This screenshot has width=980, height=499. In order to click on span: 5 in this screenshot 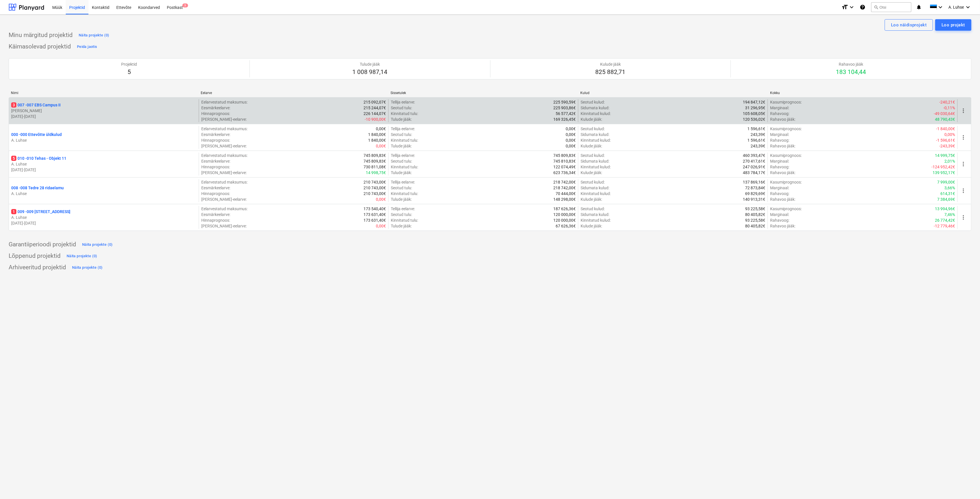, I will do `click(14, 159)`.